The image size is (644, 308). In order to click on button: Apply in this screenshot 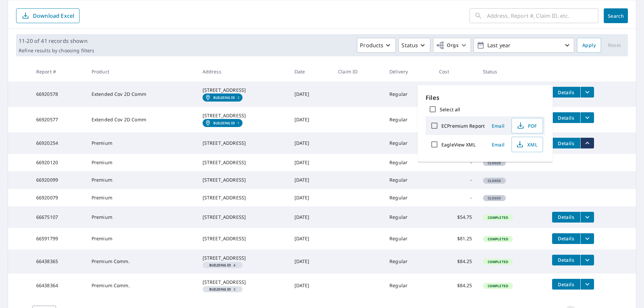, I will do `click(589, 45)`.